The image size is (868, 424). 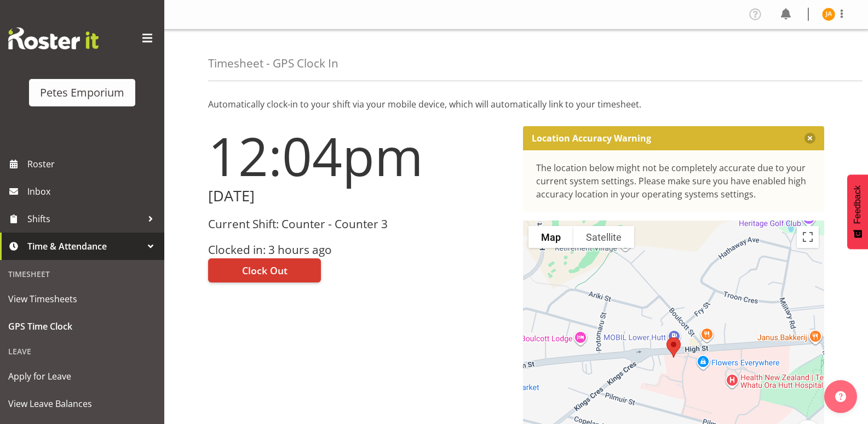 What do you see at coordinates (93, 164) in the screenshot?
I see `span: Roster` at bounding box center [93, 164].